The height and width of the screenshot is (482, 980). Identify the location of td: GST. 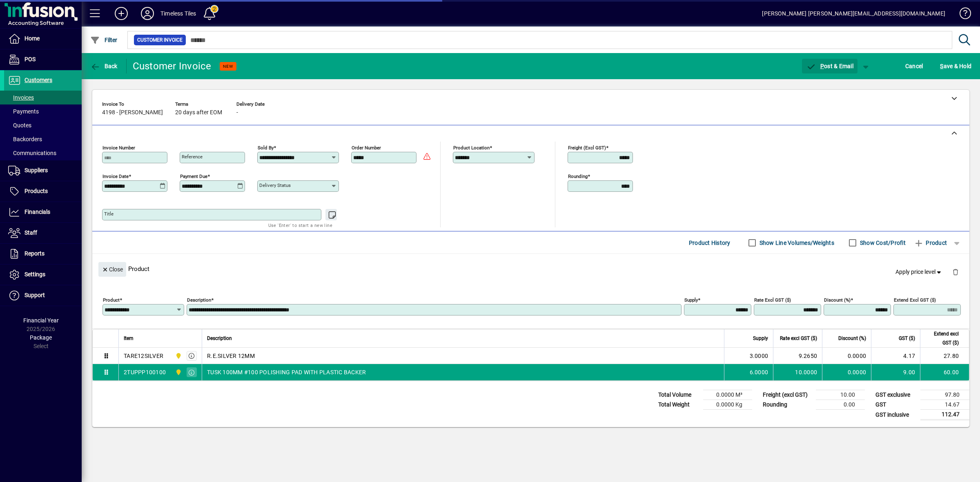
(896, 405).